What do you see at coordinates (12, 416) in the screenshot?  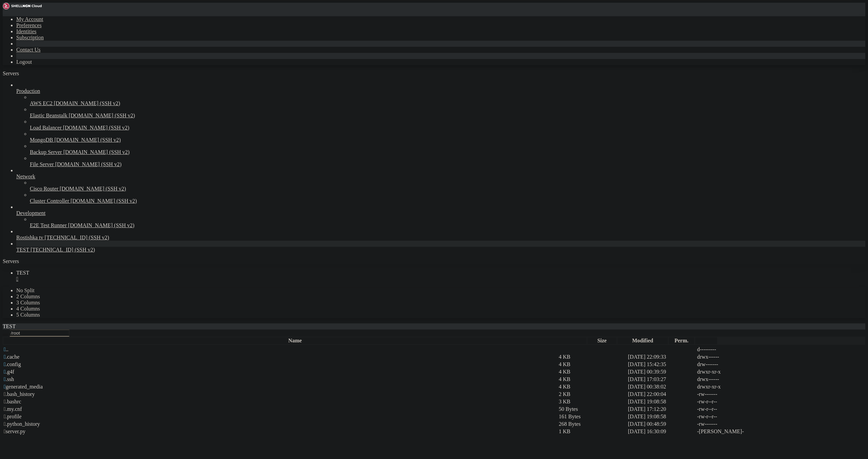 I see `span: .profile` at bounding box center [12, 416].